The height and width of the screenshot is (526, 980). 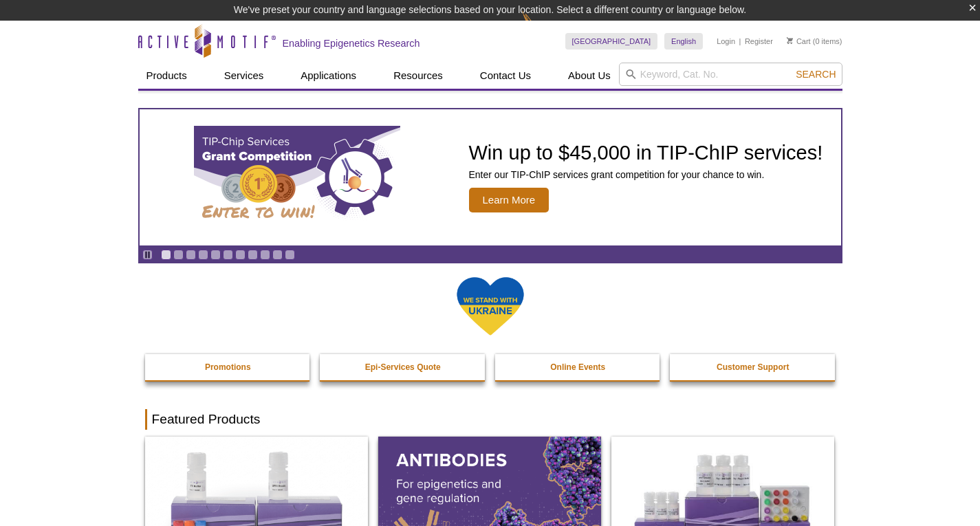 I want to click on a: Go to slide 5, so click(x=215, y=255).